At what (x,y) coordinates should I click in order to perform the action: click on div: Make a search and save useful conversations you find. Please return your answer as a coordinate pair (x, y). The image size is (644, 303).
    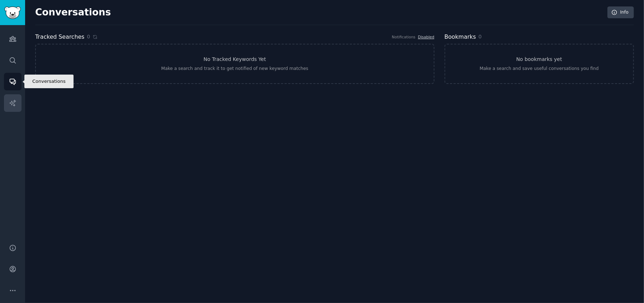
    Looking at the image, I should click on (539, 69).